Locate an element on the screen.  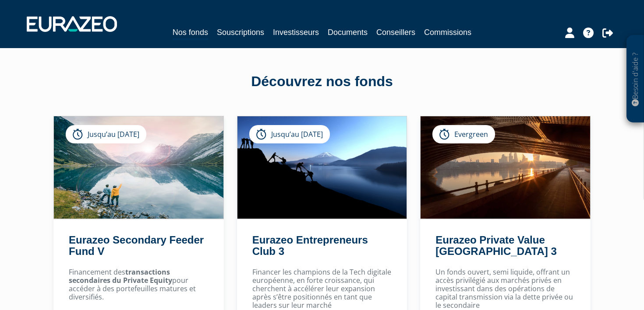
p: Financement des pour accéder à des portefeuilles matures et diversifiés. is located at coordinates (138, 285).